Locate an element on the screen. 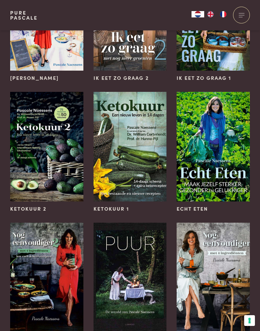 This screenshot has width=260, height=331. a: NL is located at coordinates (198, 14).